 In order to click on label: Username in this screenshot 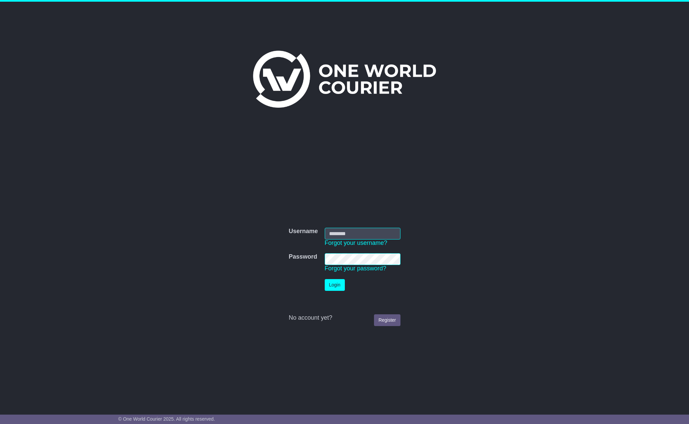, I will do `click(303, 231)`.